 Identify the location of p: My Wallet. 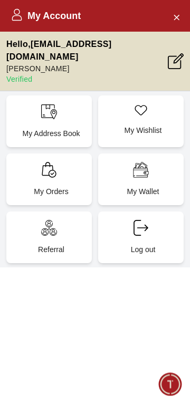
(143, 192).